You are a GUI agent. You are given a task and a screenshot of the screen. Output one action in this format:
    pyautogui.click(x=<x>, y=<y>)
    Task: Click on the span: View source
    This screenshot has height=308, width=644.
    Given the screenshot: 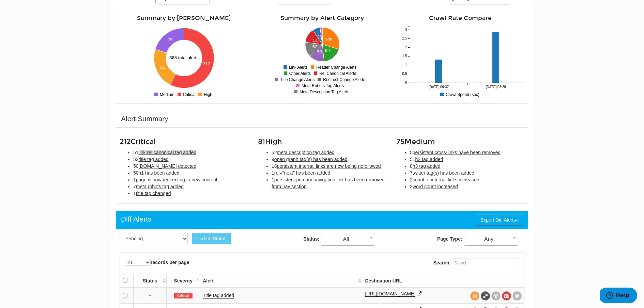 What is the action you would take?
    pyautogui.click(x=475, y=296)
    